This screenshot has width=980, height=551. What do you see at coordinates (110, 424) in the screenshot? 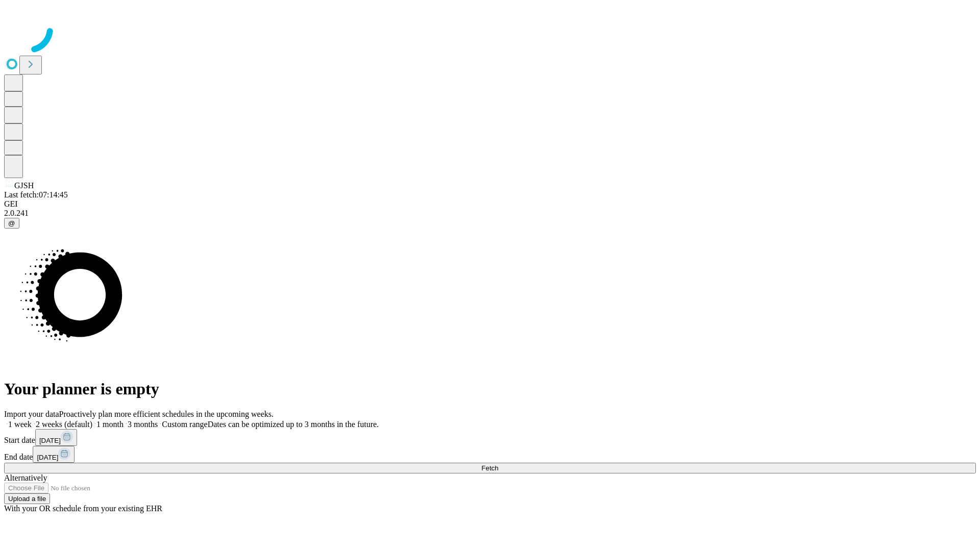
I see `span: 1 month` at bounding box center [110, 424].